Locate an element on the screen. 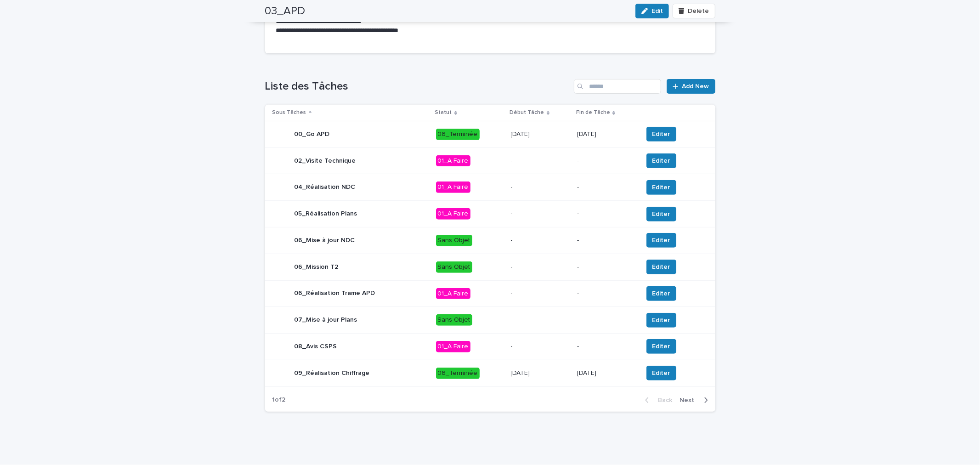 This screenshot has width=980, height=465. span: Add New is located at coordinates (696, 86).